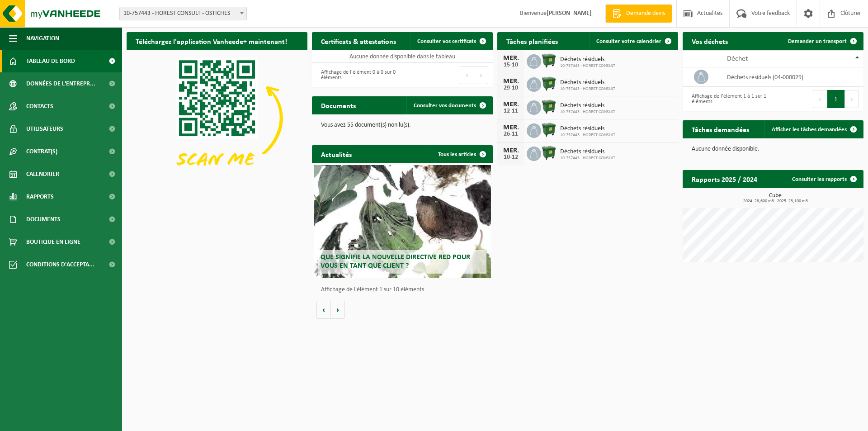  I want to click on p: Aucune donnée disponible., so click(773, 150).